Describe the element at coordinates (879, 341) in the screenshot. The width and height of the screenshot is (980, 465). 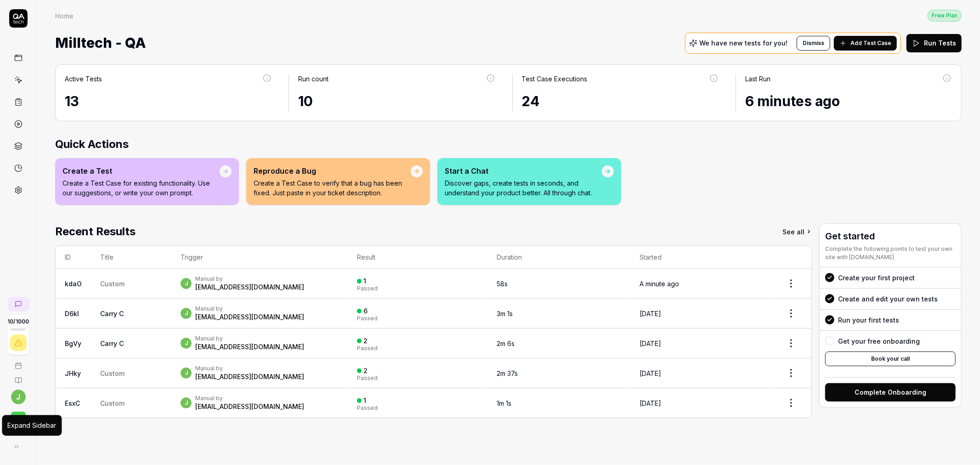
I see `div: Get your free onboarding` at that location.